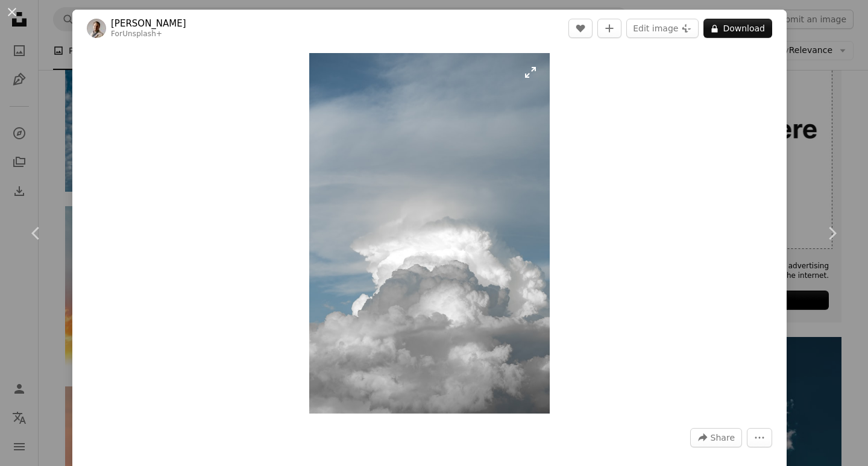 This screenshot has width=868, height=466. Describe the element at coordinates (716, 437) in the screenshot. I see `button: Share this image` at that location.